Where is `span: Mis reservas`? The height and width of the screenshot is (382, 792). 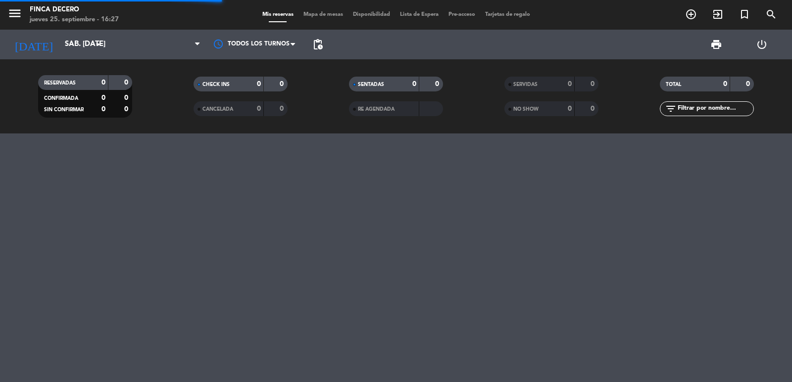 span: Mis reservas is located at coordinates (278, 14).